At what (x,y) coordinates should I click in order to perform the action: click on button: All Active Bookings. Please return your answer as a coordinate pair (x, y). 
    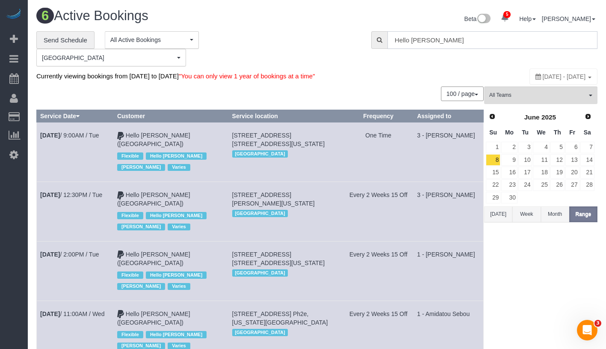
    Looking at the image, I should click on (152, 40).